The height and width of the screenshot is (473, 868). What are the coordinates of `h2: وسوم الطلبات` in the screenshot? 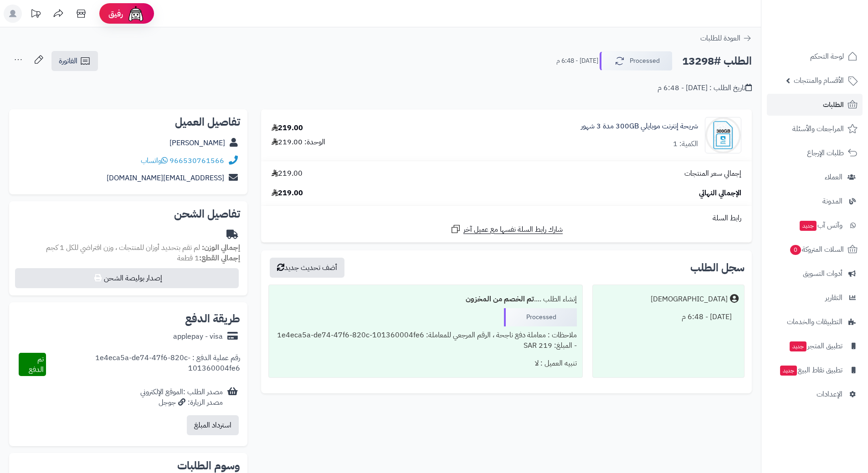 It's located at (128, 466).